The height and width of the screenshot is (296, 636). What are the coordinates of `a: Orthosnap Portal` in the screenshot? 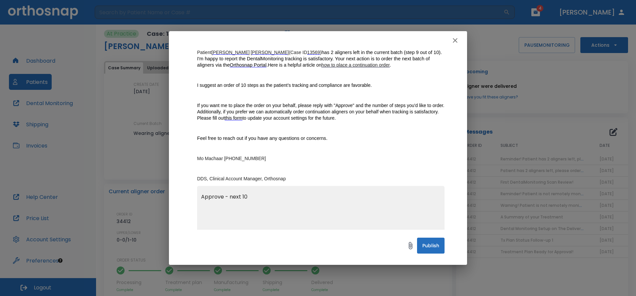 It's located at (248, 65).